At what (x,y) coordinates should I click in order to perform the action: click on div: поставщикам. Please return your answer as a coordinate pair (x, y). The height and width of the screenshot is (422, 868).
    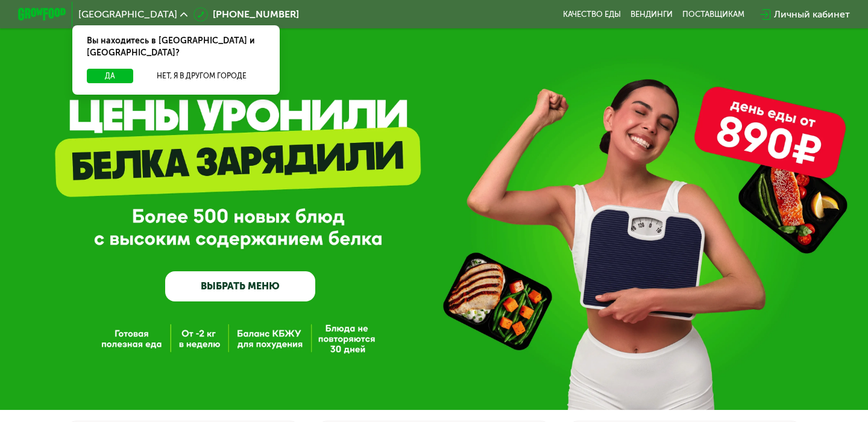
    Looking at the image, I should click on (713, 14).